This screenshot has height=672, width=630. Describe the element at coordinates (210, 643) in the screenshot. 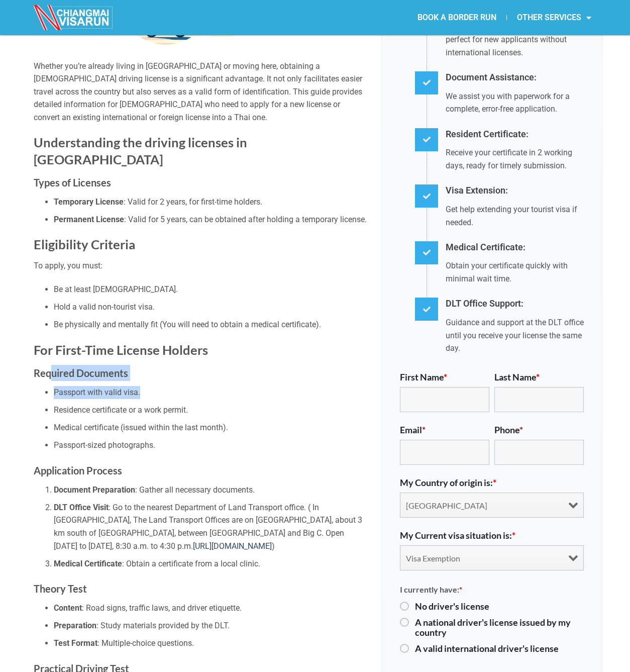

I see `li: : Multiple-choice questions.` at that location.